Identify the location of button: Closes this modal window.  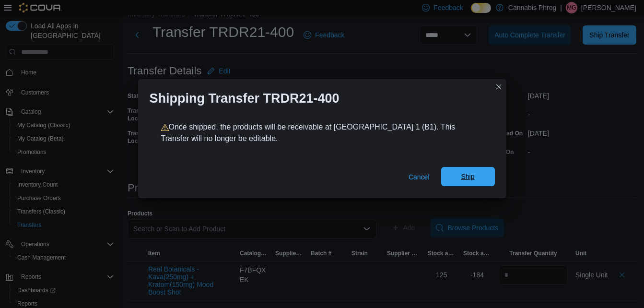
(499, 87).